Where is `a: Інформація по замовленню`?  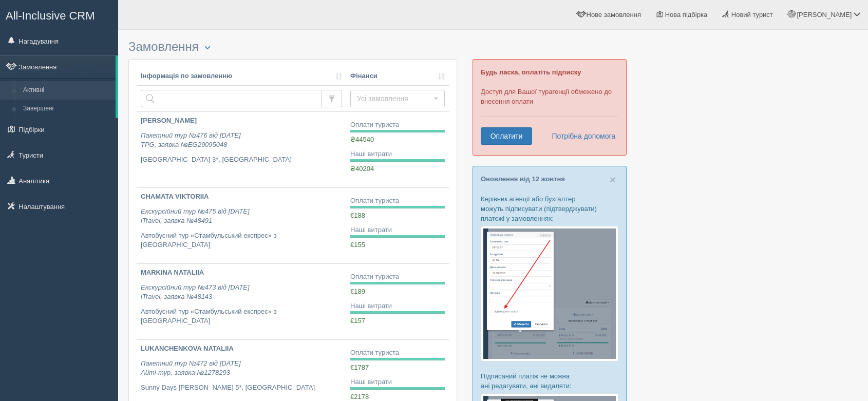
a: Інформація по замовленню is located at coordinates (241, 76).